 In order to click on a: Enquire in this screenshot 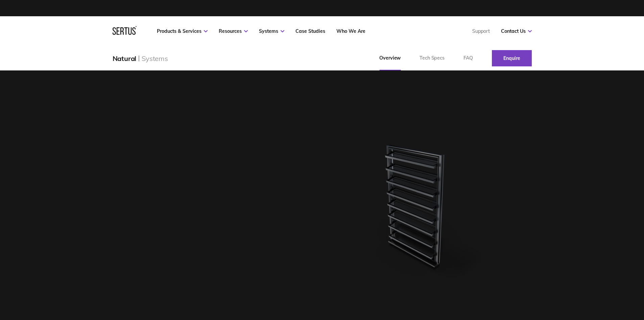, I will do `click(512, 58)`.